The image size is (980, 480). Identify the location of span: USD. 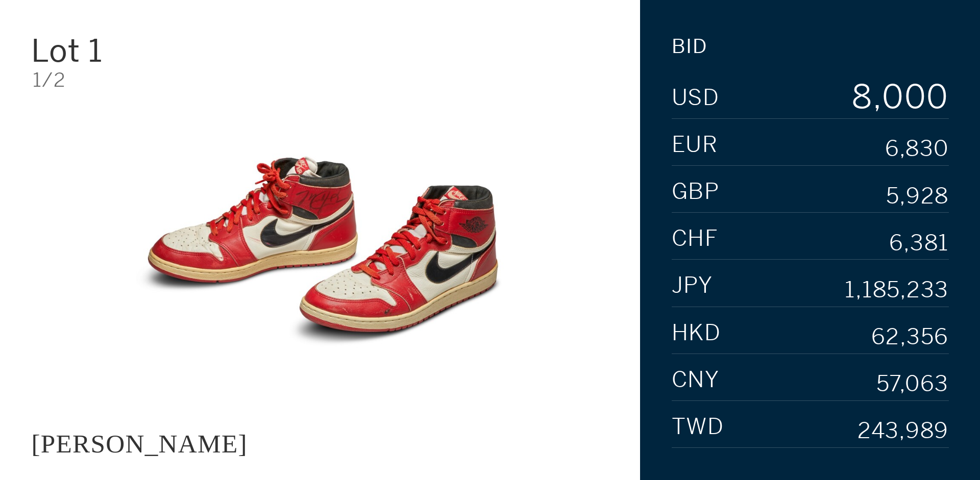
(696, 98).